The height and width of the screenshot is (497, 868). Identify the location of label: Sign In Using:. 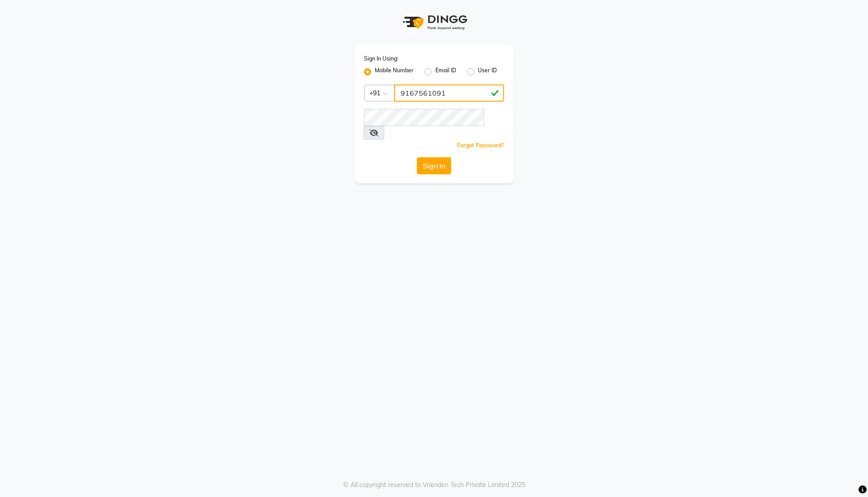
(381, 58).